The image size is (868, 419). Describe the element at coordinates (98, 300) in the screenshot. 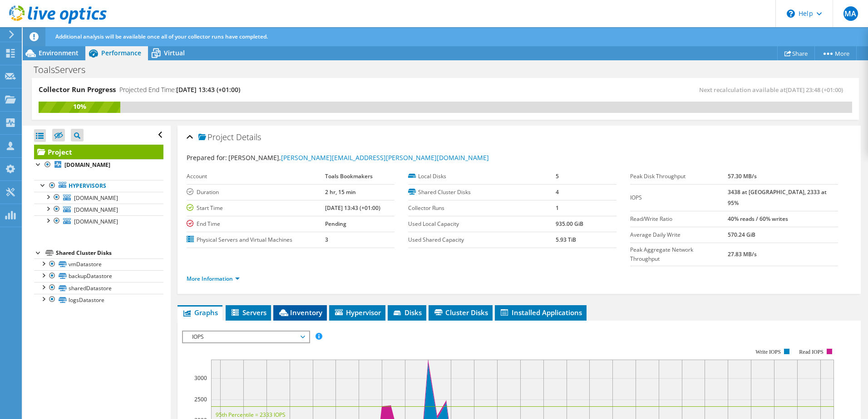

I see `a: logsDatastore` at that location.